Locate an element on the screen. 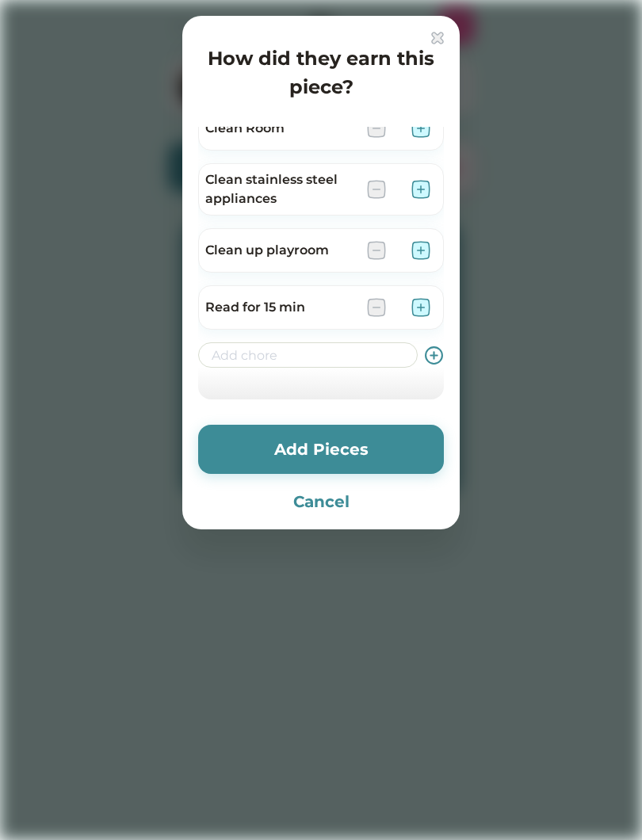 The height and width of the screenshot is (840, 642). img: interface-delete-2--remove-bold-add-button-buttons-delete.svg is located at coordinates (437, 38).